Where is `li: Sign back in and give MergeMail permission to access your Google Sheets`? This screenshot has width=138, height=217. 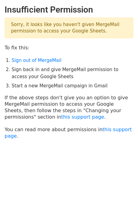
li: Sign back in and give MergeMail permission to access your Google Sheets is located at coordinates (72, 73).